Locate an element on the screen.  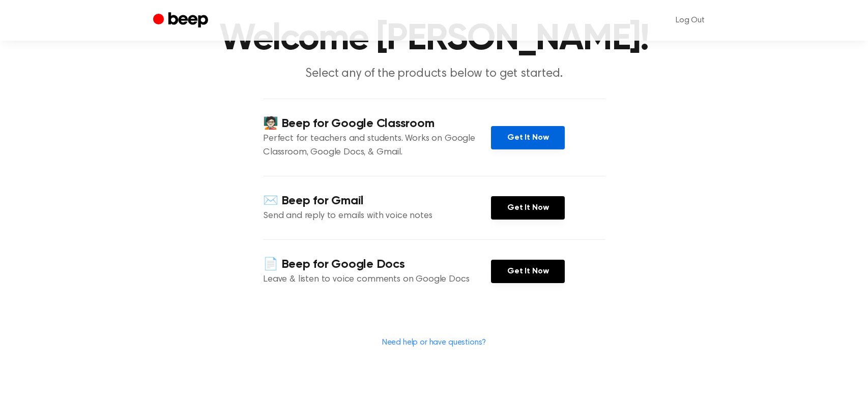
p: Perfect for teachers and students. Works on Google Classroom, Google Docs, & Gmail. is located at coordinates (377, 146).